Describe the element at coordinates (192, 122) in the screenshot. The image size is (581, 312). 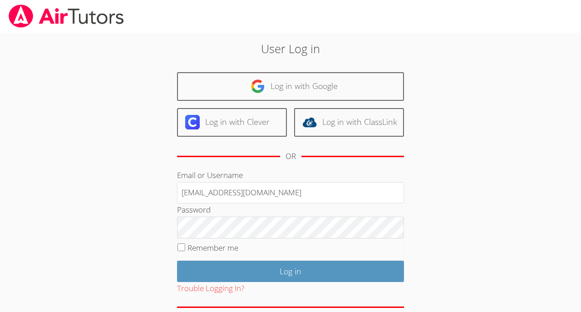
I see `img: clever-logo-6eab21bc6e7a338710f1a6ff85c0baf02591cd810cc4098c63d3a4b26e2feb20.svg` at that location.